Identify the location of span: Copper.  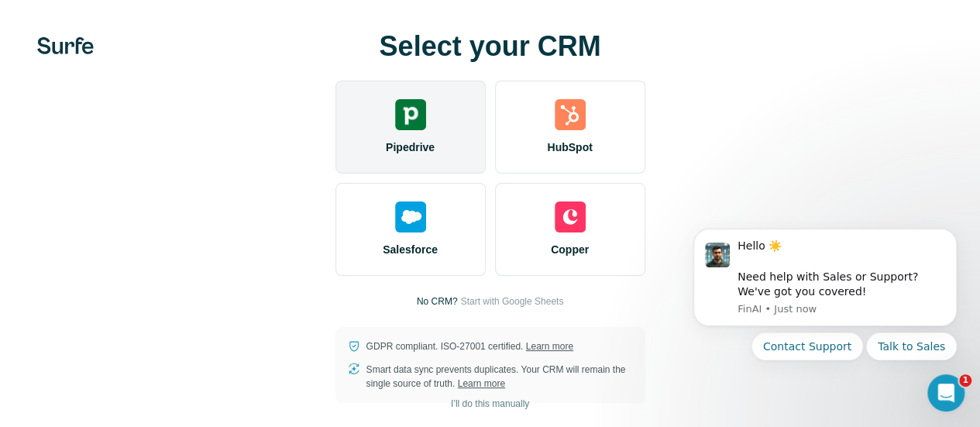
(570, 250).